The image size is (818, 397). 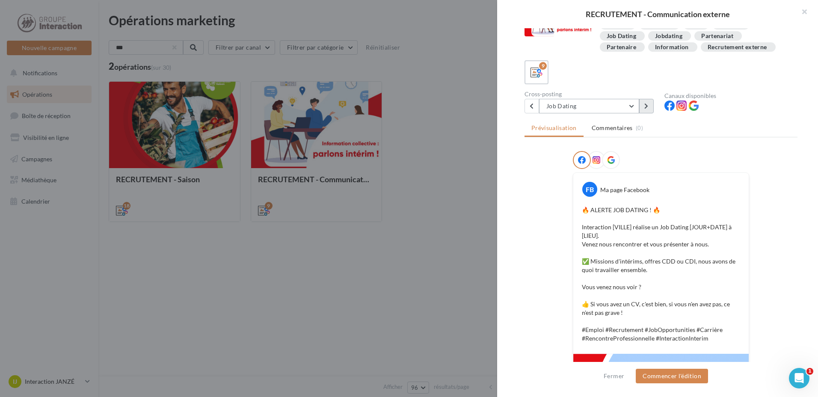 What do you see at coordinates (590, 189) in the screenshot?
I see `div: FB` at bounding box center [590, 189].